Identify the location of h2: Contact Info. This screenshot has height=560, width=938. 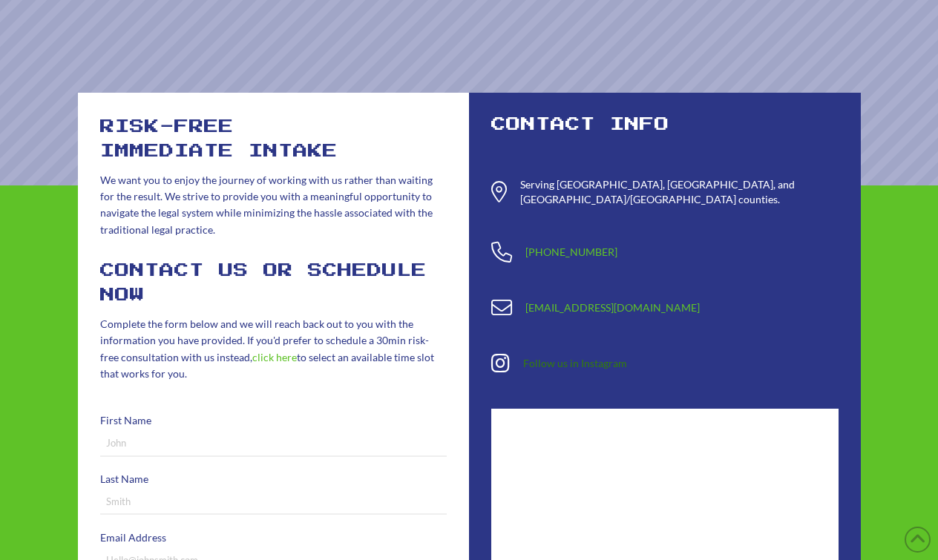
(665, 125).